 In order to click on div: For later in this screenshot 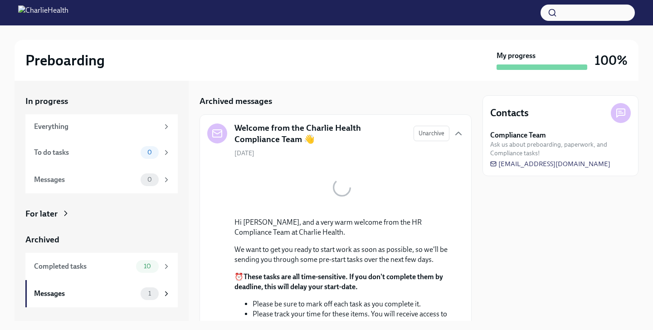, I will do `click(41, 214)`.